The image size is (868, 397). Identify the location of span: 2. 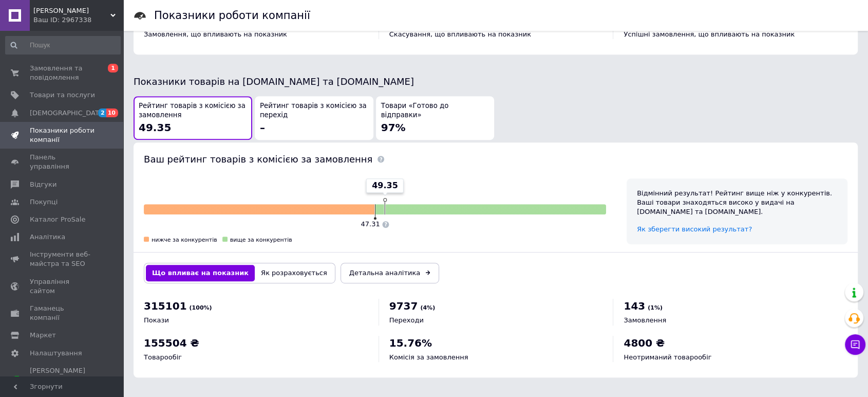
(102, 113).